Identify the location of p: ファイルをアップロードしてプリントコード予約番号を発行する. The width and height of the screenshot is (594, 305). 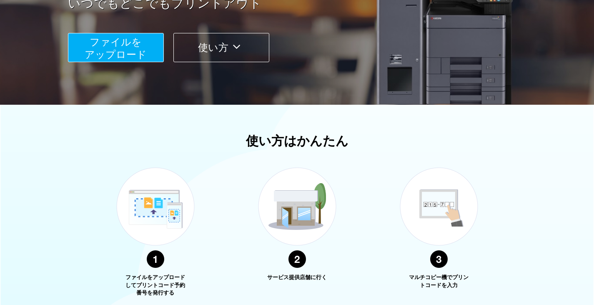
(156, 285).